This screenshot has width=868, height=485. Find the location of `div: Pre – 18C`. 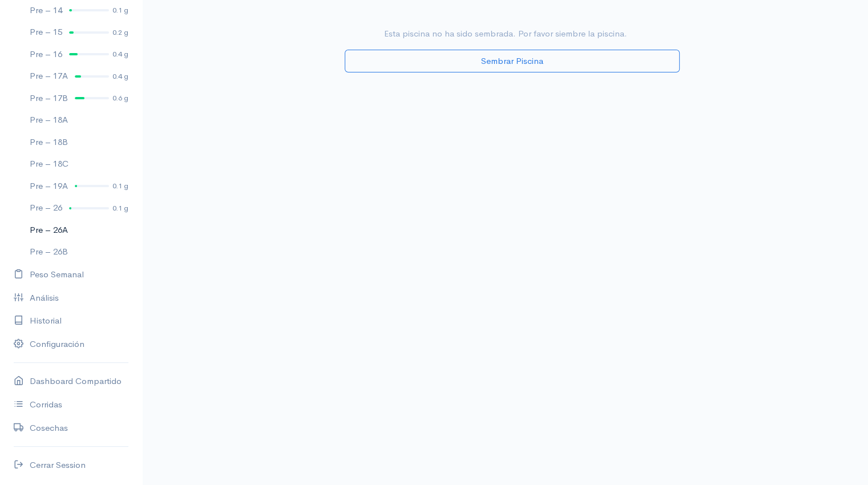

div: Pre – 18C is located at coordinates (49, 164).